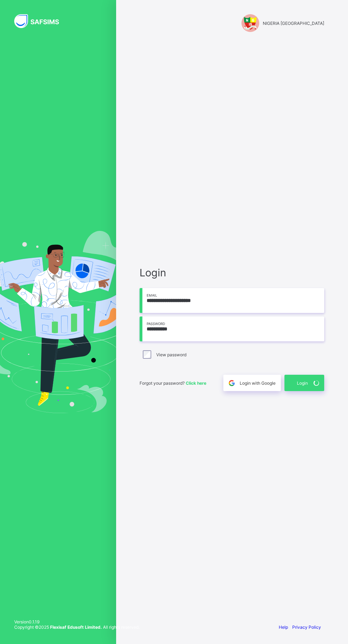  What do you see at coordinates (171, 354) in the screenshot?
I see `label: View password` at bounding box center [171, 354].